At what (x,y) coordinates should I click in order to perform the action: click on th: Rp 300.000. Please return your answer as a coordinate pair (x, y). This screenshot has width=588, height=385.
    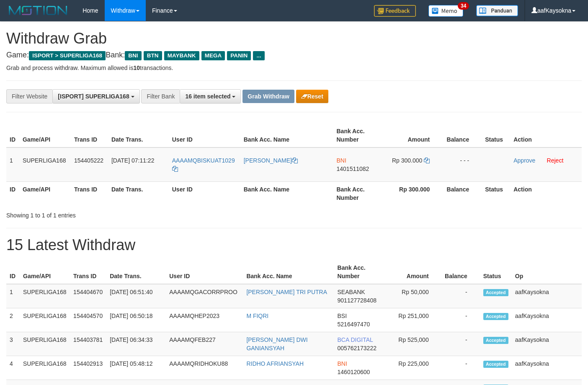
    Looking at the image, I should click on (413, 193).